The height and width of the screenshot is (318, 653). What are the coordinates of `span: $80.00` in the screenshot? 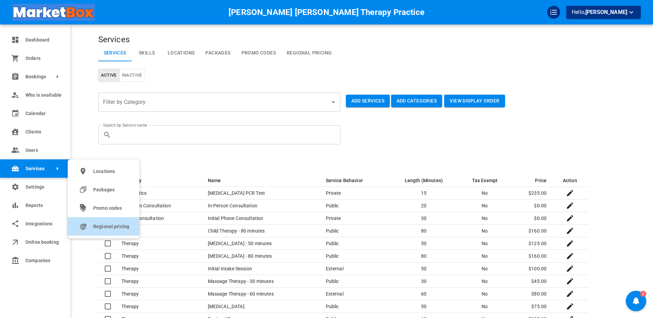 It's located at (539, 294).